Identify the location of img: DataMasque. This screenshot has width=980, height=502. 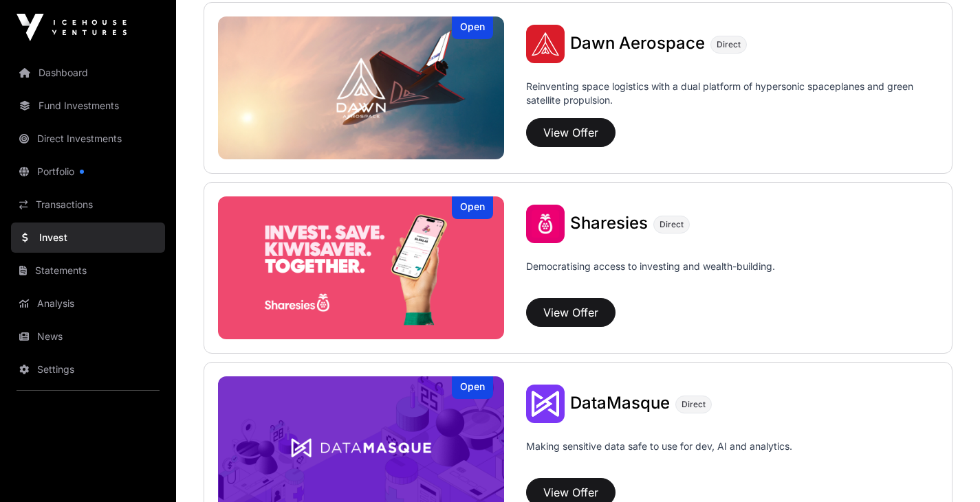
(546, 404).